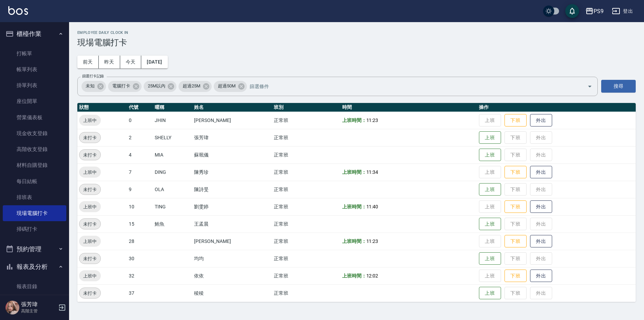 This screenshot has height=320, width=644. What do you see at coordinates (232, 172) in the screenshot?
I see `td: 陳秀珍` at bounding box center [232, 172].